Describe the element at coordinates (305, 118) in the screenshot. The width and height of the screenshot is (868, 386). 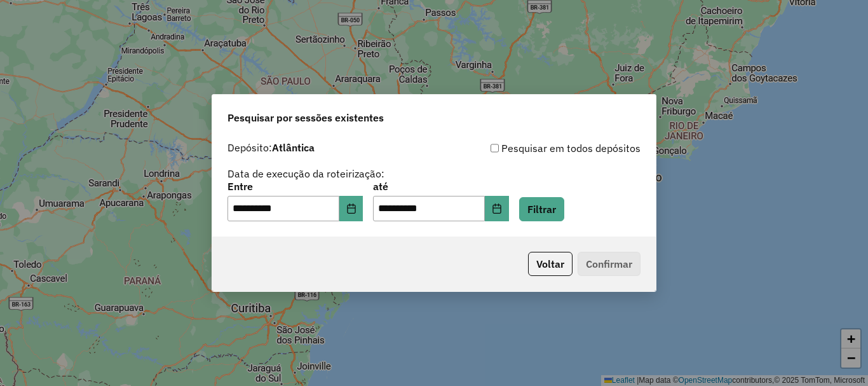
I see `span: Pesquisar por sessões existentes` at that location.